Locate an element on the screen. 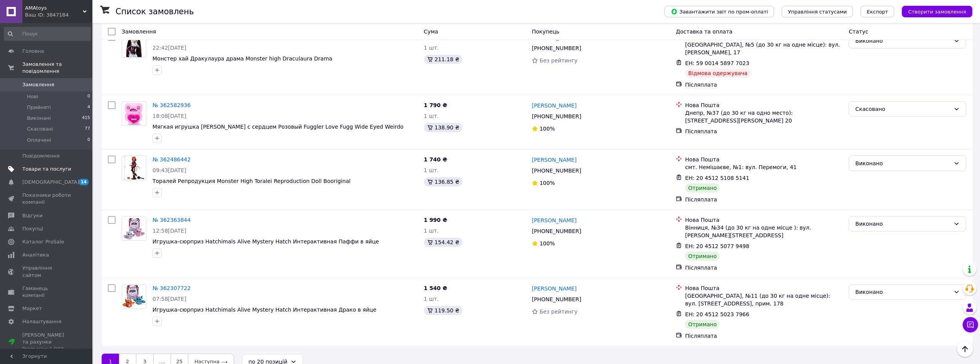  a: Монстер хай Дракулаура драма Monster high Draculaura Drama is located at coordinates (242, 59).